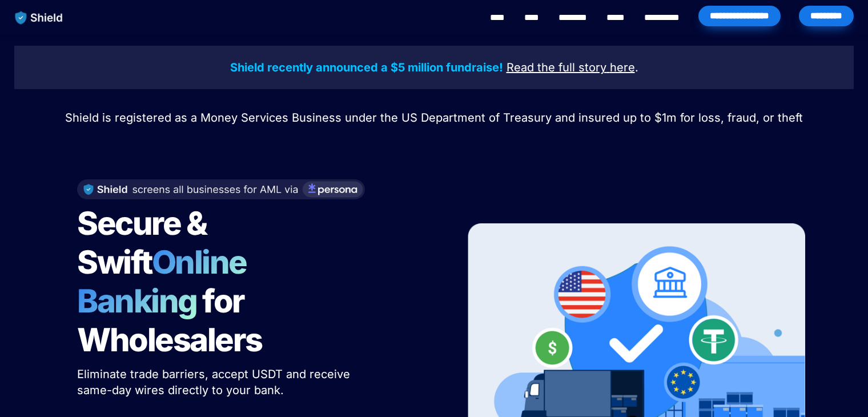 Image resolution: width=868 pixels, height=417 pixels. What do you see at coordinates (434, 118) in the screenshot?
I see `span: Shield is registered as a Money Services Business under the US Department of Treasury and insured...` at bounding box center [434, 118].